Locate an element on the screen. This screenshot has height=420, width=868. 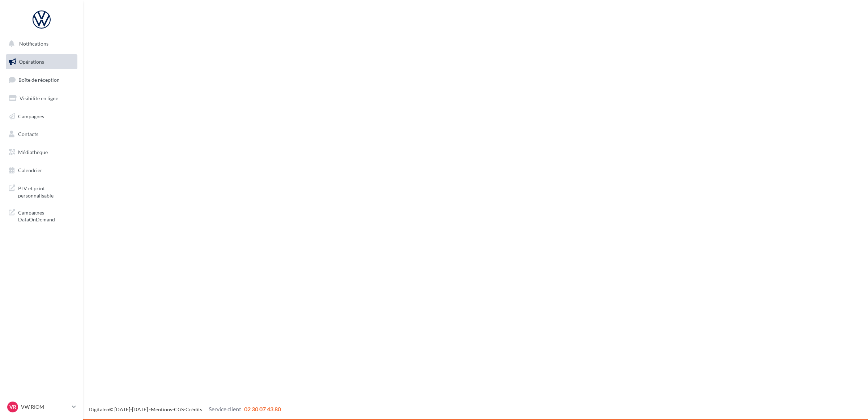
a: Digitaleo is located at coordinates (99, 409).